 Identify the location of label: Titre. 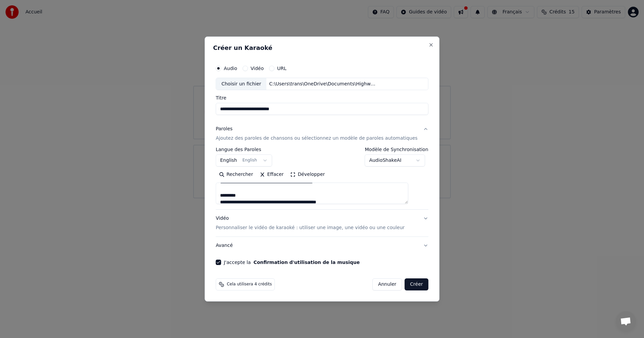
(322, 98).